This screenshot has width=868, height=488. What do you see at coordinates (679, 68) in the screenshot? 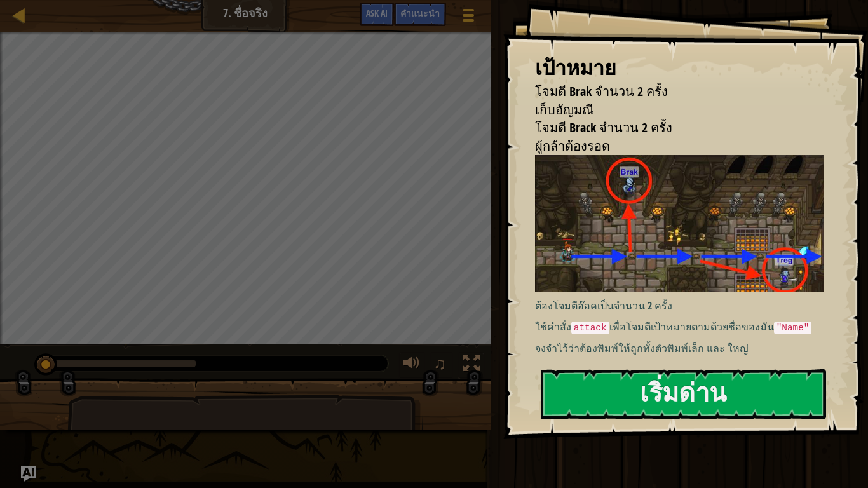
I see `div: เป้าหมาย` at bounding box center [679, 68].